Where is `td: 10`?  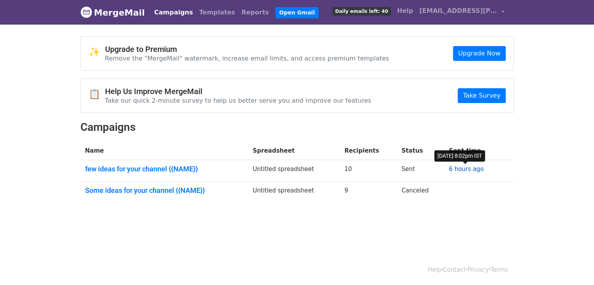
td: 10 is located at coordinates (368, 171).